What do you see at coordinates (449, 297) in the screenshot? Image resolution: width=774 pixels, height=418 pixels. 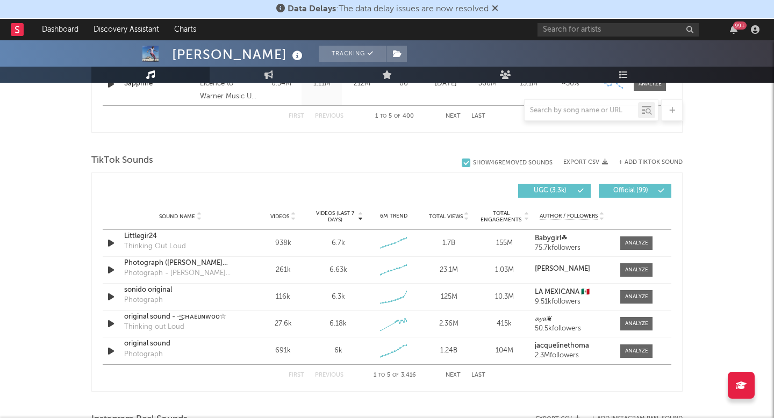 I see `div: 125M` at bounding box center [449, 297].